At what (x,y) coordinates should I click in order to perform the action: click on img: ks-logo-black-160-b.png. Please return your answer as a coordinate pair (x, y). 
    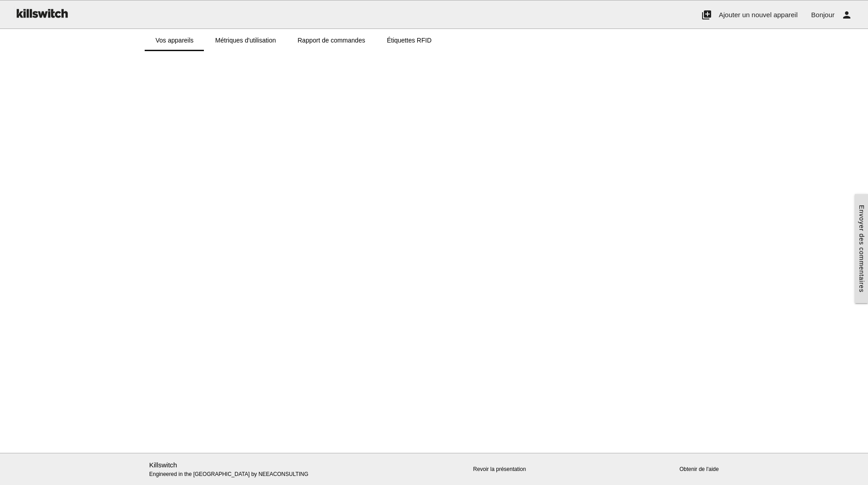
    Looking at the image, I should click on (42, 13).